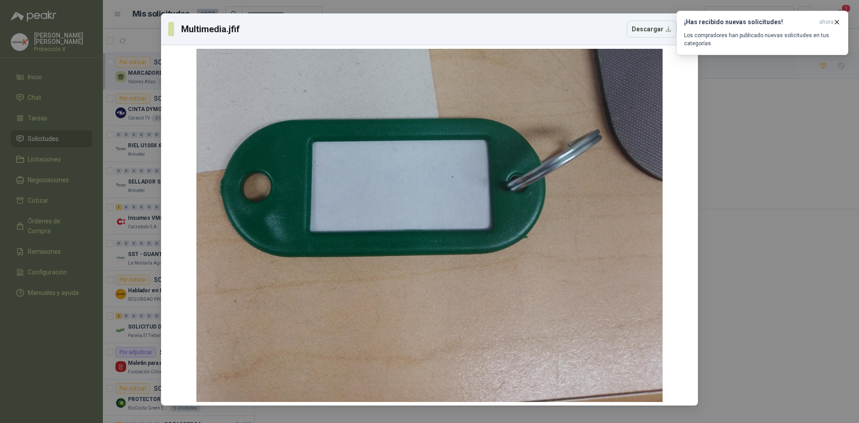 This screenshot has height=423, width=859. Describe the element at coordinates (762, 33) in the screenshot. I see `button: ¡Has recibido nuevas solicitudes!ahora Los compradores han publicado nuevas solicitudes en tus ca...` at that location.